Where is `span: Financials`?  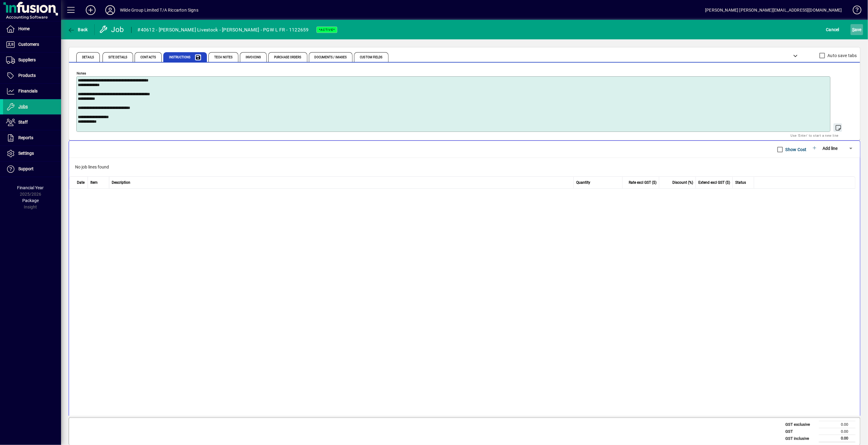
span: Financials is located at coordinates (28, 91).